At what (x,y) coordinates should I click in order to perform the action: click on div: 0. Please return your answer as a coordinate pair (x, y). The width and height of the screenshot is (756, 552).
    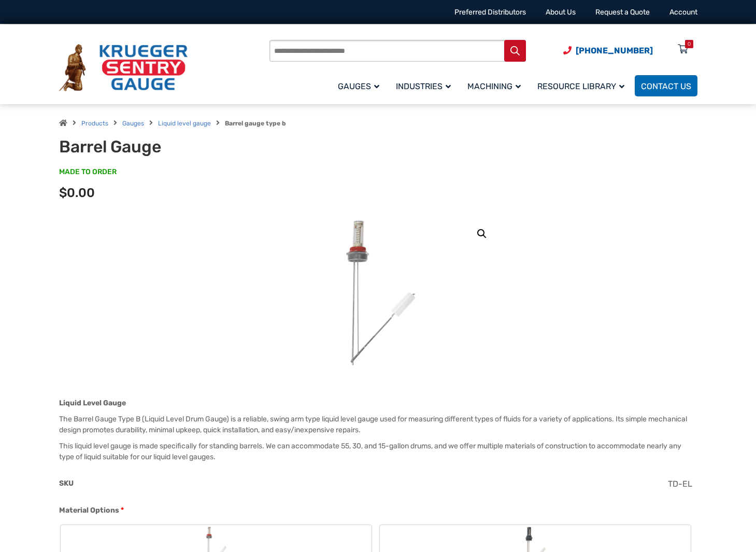
    Looking at the image, I should click on (689, 44).